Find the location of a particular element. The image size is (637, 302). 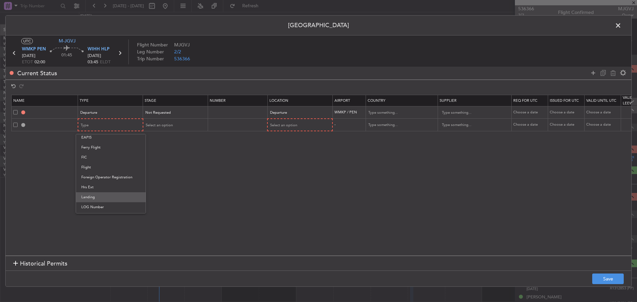

span: LOG Number is located at coordinates (111, 208).